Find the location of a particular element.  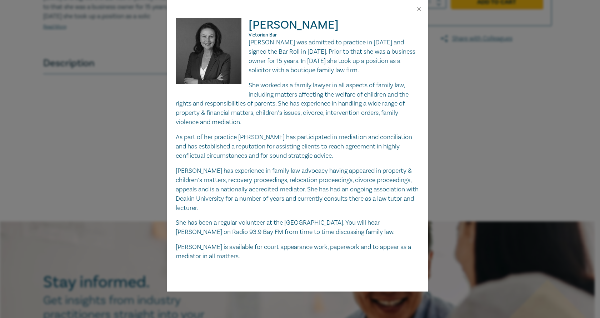

p: She worked as a family lawyer in all aspects of family law, including matters affecting the welfa... is located at coordinates (298, 104).